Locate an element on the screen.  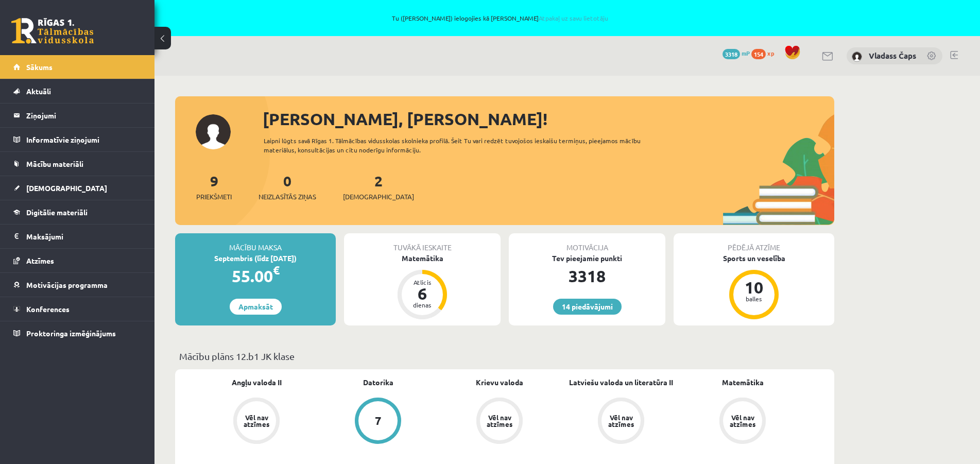
a: Maksājumi is located at coordinates (77, 236).